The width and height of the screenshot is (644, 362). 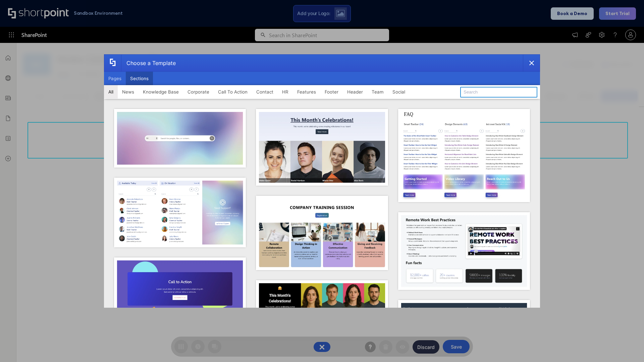 I want to click on button: Header, so click(x=355, y=92).